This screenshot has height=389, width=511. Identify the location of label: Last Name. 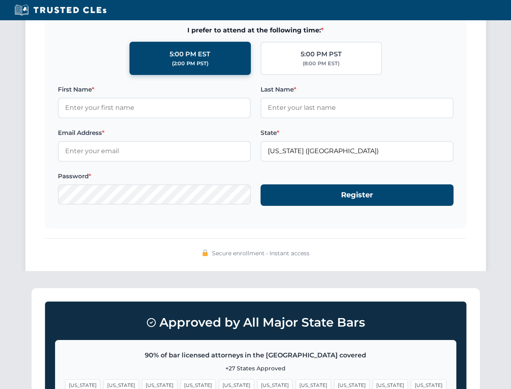
(357, 89).